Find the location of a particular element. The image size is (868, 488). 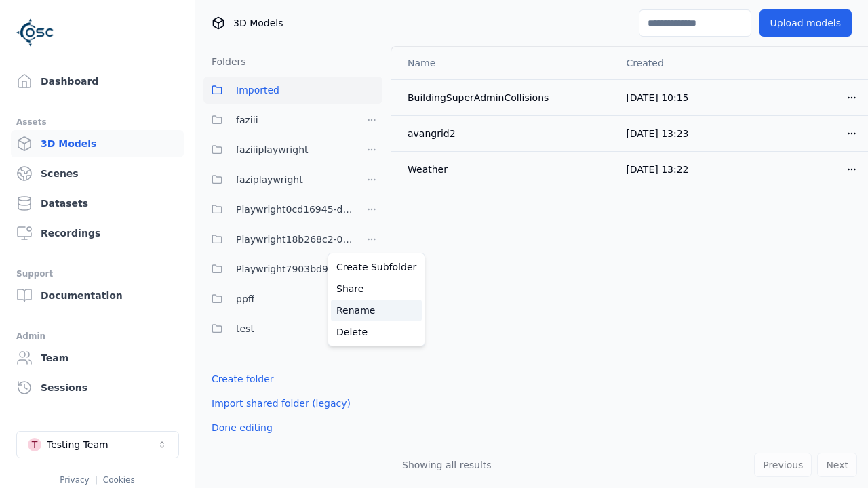

div: Share is located at coordinates (377, 289).